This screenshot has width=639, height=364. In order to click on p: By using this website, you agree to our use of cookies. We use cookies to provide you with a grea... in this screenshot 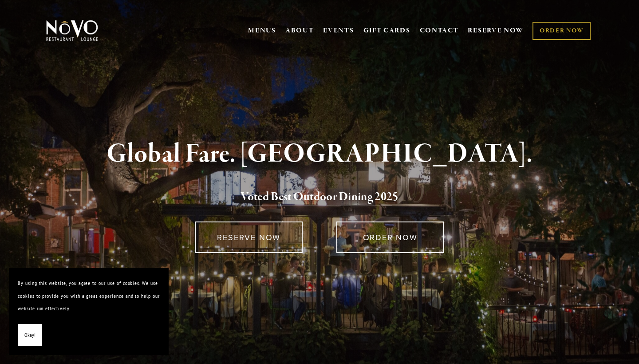, I will do `click(89, 296)`.